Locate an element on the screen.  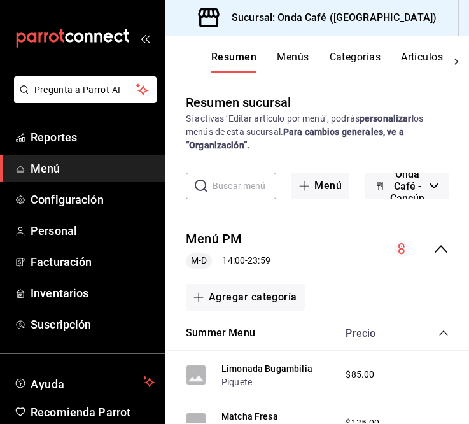
span: M-D is located at coordinates (199, 260).